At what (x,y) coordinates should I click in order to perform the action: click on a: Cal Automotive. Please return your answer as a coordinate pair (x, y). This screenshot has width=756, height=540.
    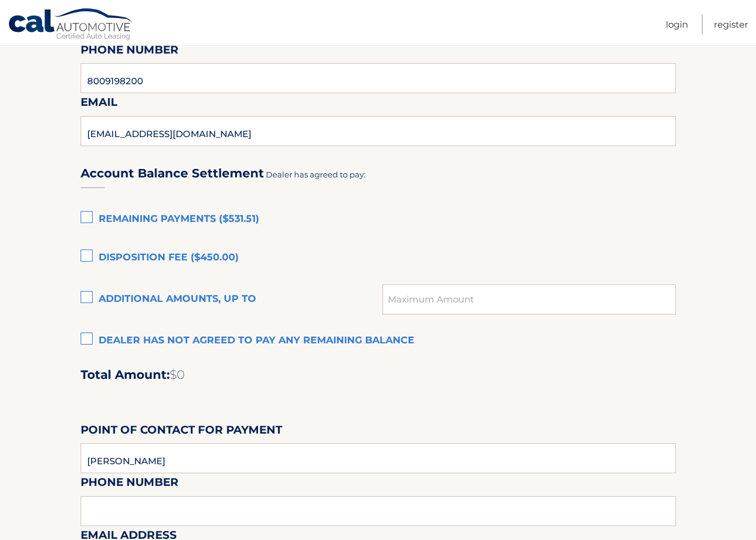
    Looking at the image, I should click on (71, 25).